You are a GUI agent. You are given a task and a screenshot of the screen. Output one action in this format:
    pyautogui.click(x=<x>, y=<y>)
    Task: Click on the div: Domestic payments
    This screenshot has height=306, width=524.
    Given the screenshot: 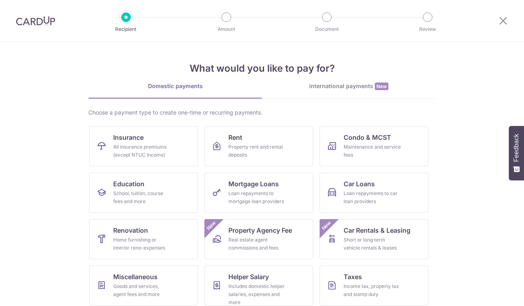 What is the action you would take?
    pyautogui.click(x=175, y=86)
    